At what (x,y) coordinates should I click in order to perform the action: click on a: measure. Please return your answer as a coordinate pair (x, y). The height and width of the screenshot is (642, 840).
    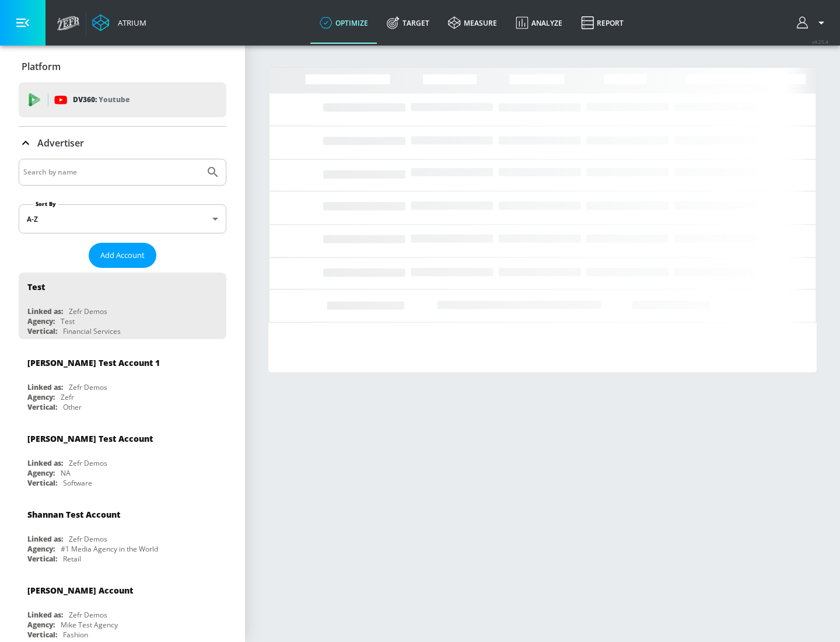
    Looking at the image, I should click on (472, 23).